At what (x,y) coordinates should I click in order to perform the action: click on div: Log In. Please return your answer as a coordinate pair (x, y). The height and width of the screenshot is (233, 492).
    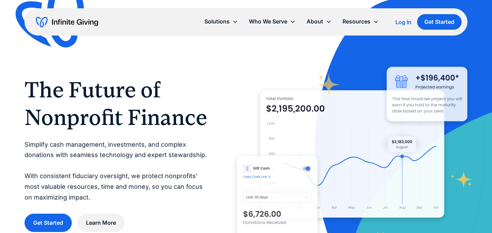
    Looking at the image, I should click on (403, 22).